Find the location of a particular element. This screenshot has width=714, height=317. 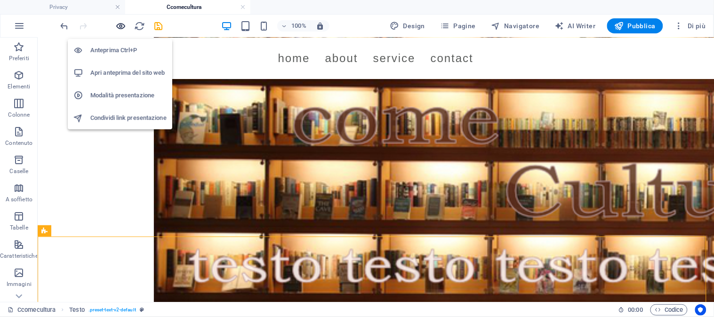

span: Navigatore is located at coordinates (515, 26).